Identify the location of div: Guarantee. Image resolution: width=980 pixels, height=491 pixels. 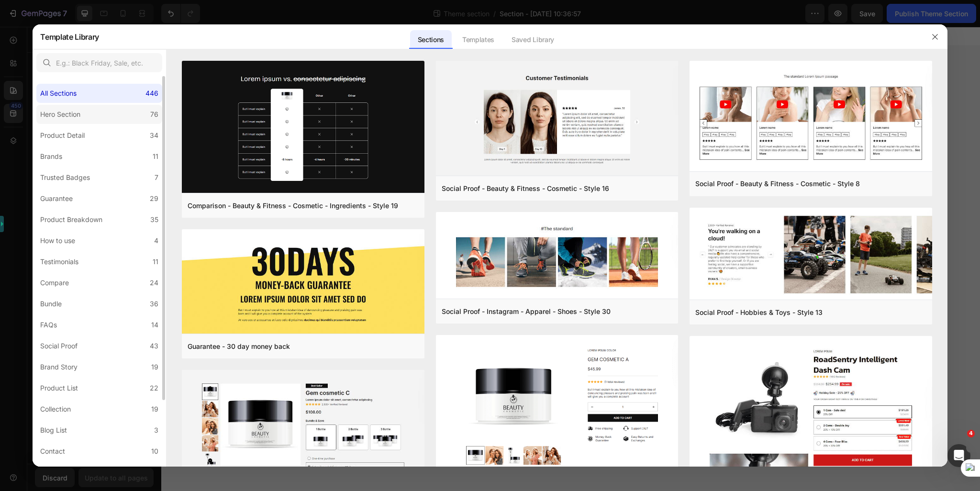
(56, 198).